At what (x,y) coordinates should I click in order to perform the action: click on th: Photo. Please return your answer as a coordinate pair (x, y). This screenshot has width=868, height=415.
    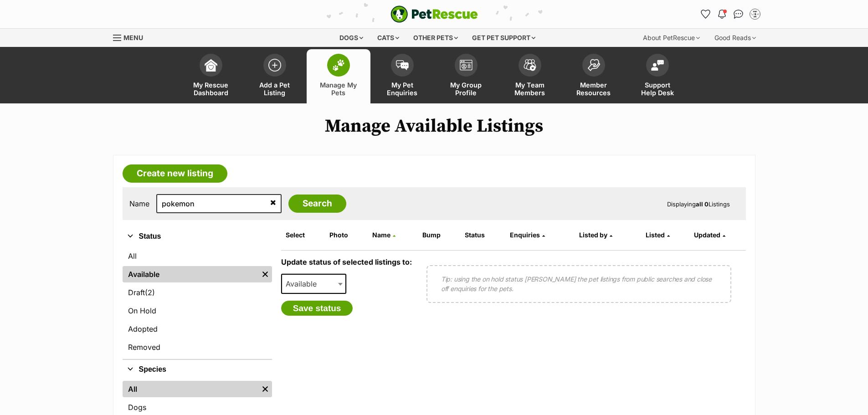
    Looking at the image, I should click on (347, 235).